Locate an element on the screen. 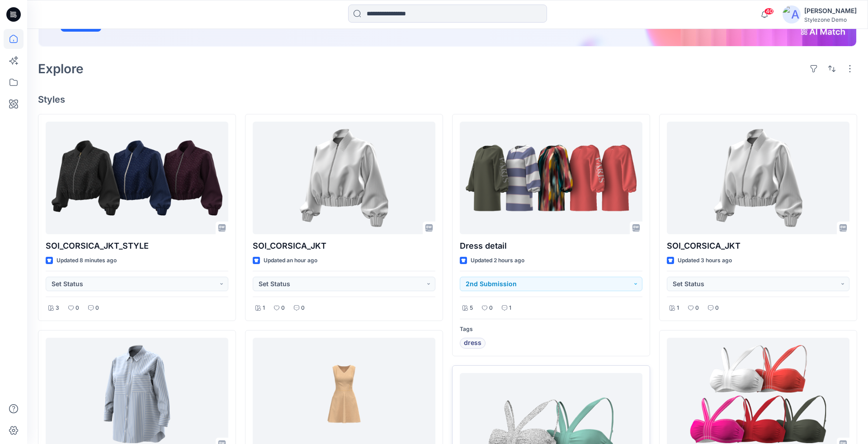  p: SOI_CORSICA_JKT_STYLE is located at coordinates (137, 246).